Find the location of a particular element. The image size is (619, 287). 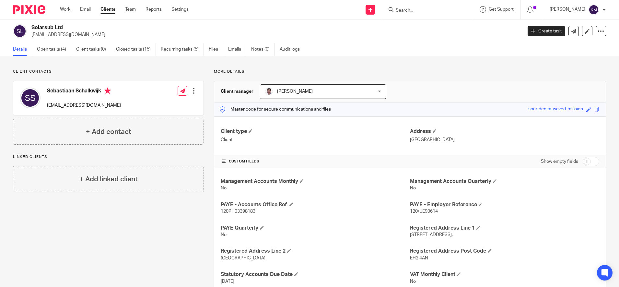

span: 120PH03398183 is located at coordinates (238, 211).